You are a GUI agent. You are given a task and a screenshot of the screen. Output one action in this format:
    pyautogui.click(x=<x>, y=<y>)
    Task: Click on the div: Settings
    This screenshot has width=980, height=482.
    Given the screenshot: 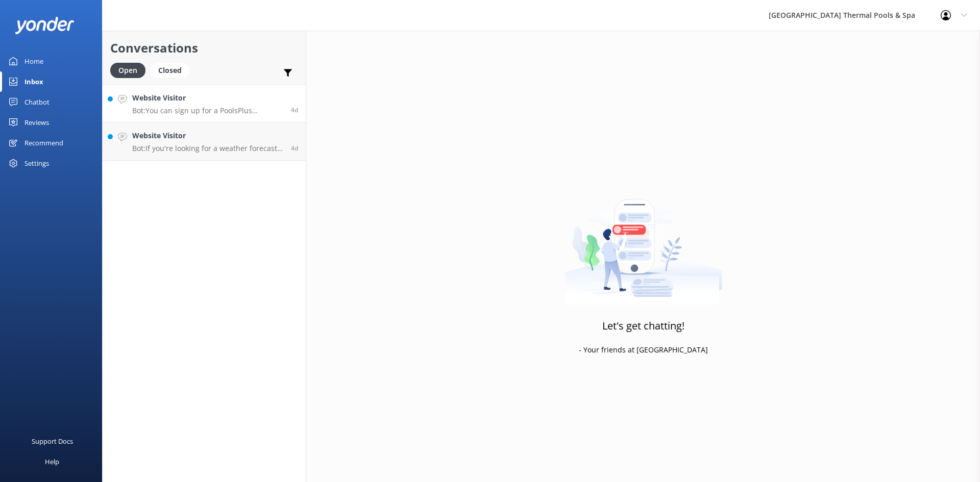 What is the action you would take?
    pyautogui.click(x=36, y=163)
    